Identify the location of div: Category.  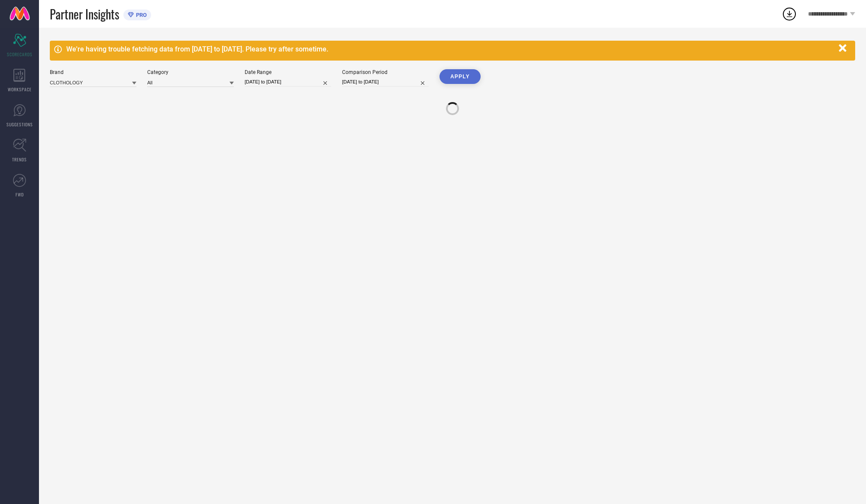
(190, 73).